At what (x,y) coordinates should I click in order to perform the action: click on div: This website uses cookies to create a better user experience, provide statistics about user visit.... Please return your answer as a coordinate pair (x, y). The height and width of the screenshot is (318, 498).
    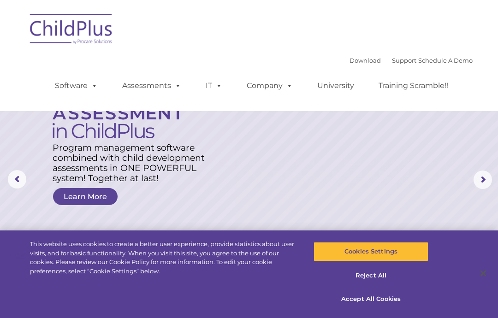
    Looking at the image, I should click on (164, 258).